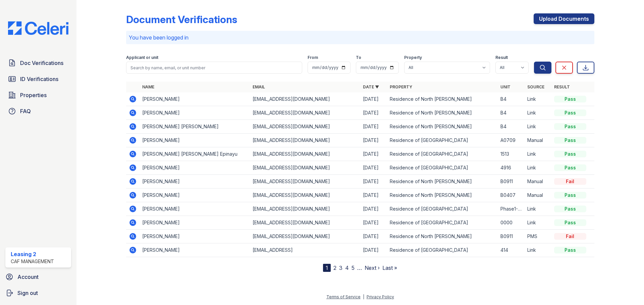 This screenshot has width=644, height=305. I want to click on a: Next ›, so click(372, 268).